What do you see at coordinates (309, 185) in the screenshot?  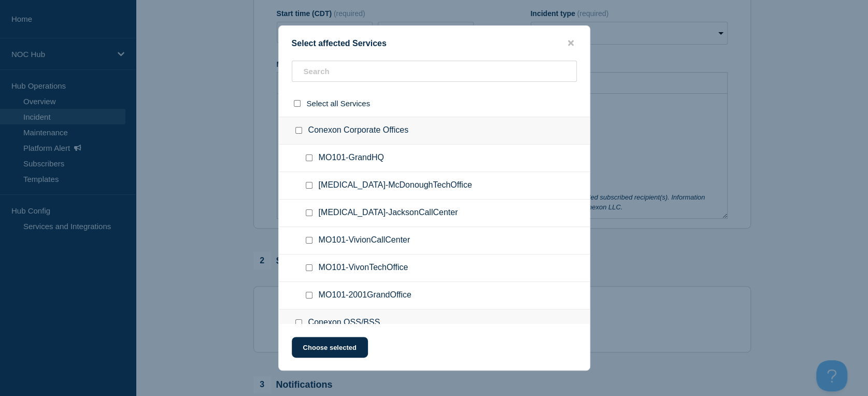 I see `input: GA101-McDonoughTechOffice checkbox` at bounding box center [309, 185].